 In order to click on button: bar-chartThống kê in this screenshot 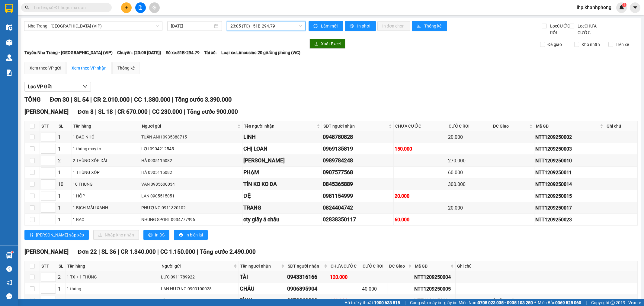, I will do `click(429, 26)`.